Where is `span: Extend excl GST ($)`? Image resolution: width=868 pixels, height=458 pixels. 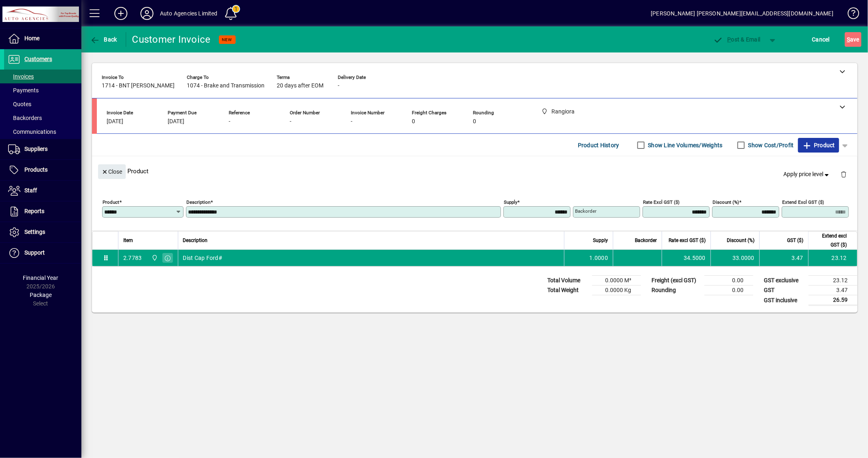
span: Extend excl GST ($) is located at coordinates (830, 240).